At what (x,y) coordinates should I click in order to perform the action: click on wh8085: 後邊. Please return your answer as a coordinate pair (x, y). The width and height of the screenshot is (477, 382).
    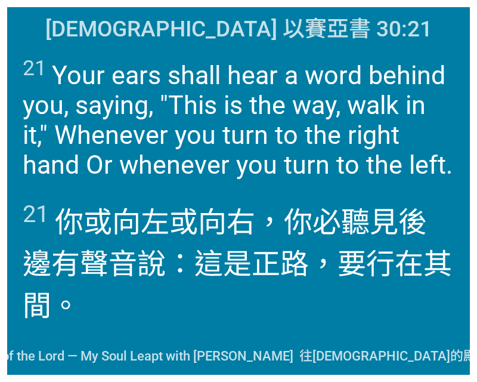
    Looking at the image, I should click on (237, 264).